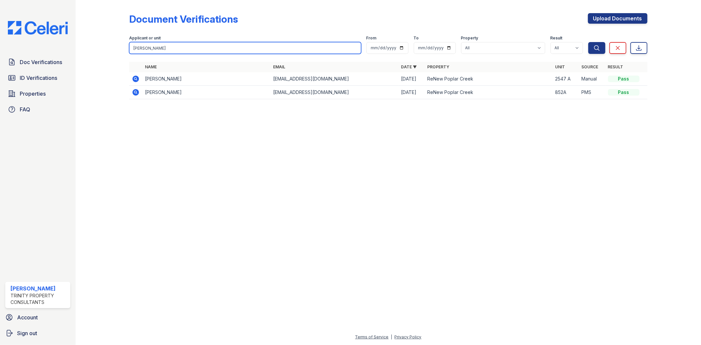  Describe the element at coordinates (566, 92) in the screenshot. I see `td: 852A` at that location.